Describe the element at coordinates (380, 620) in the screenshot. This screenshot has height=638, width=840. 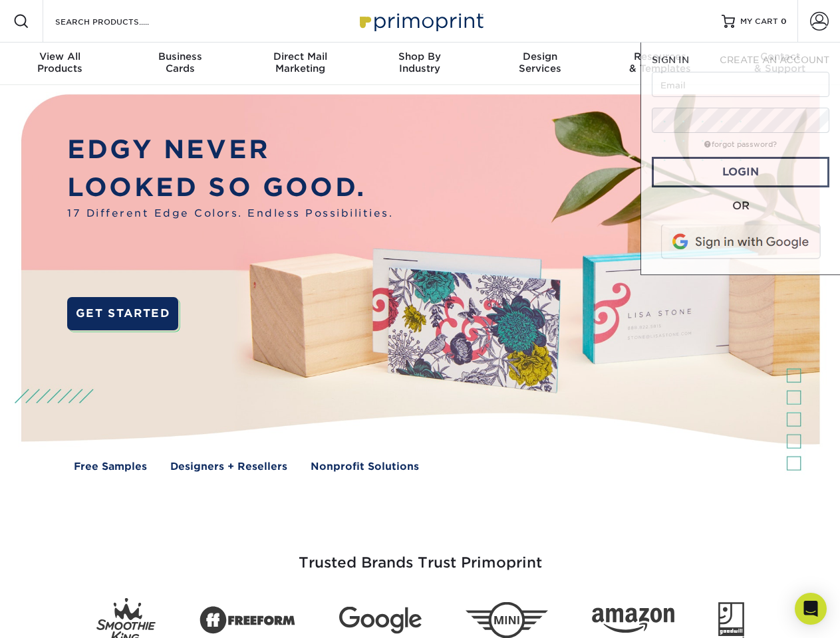
I see `img: Google` at that location.